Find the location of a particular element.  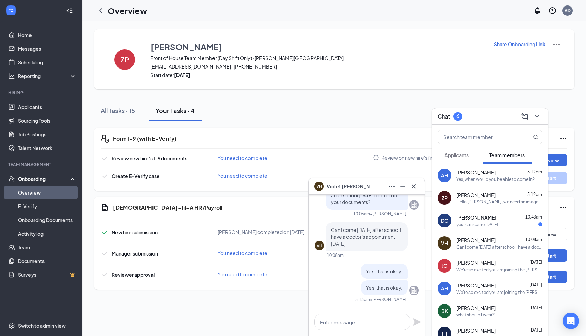

button: ChevronDown is located at coordinates (537, 116).